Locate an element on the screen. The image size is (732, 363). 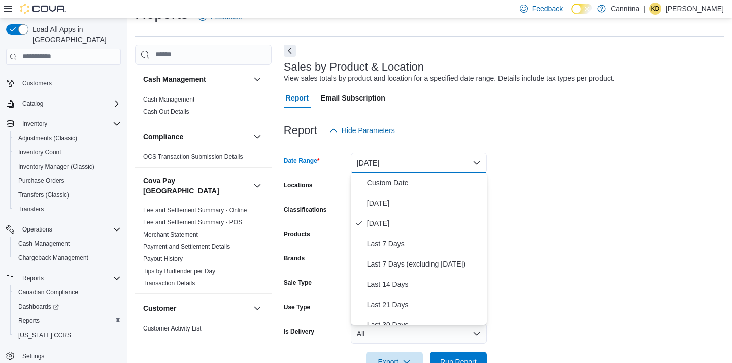
div: Compliance is located at coordinates (203, 159).